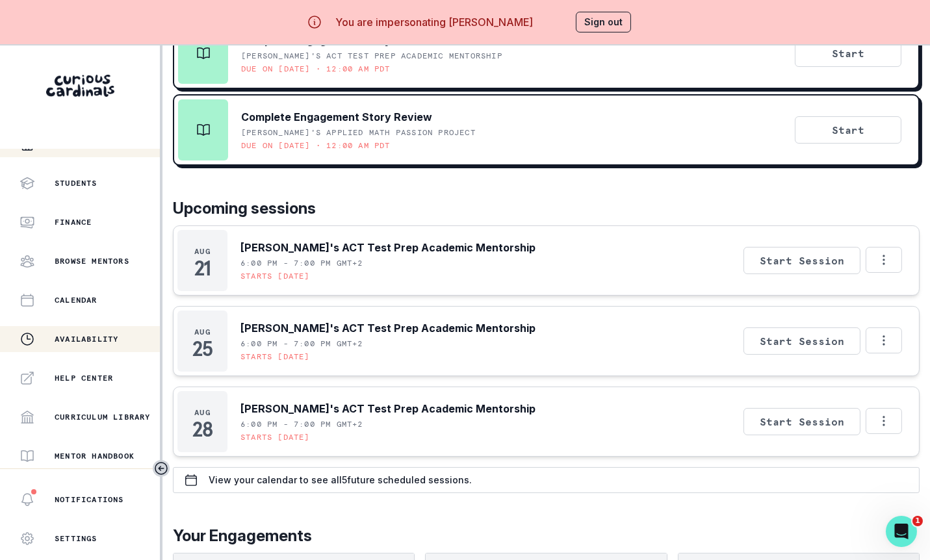  I want to click on p: Students, so click(76, 183).